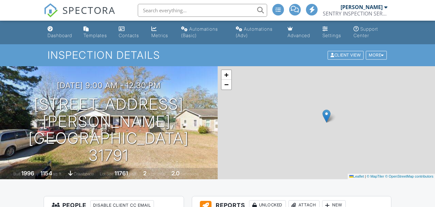 This screenshot has width=435, height=207. I want to click on div: Contacts, so click(129, 35).